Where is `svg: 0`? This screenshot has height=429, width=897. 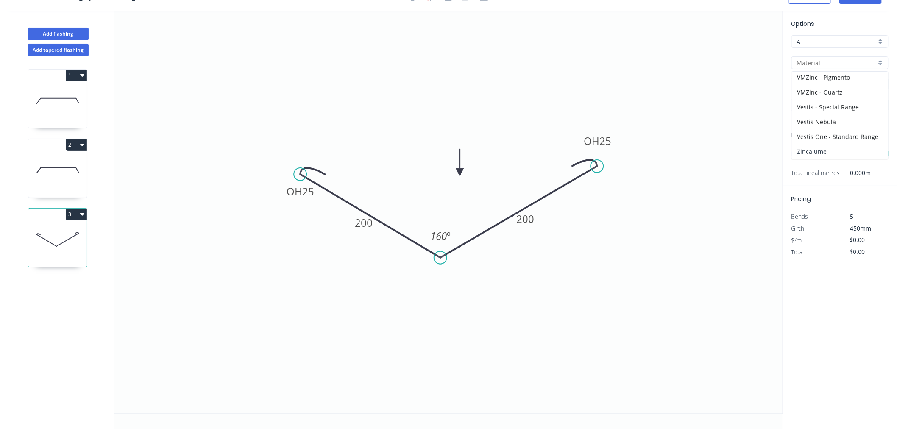
svg: 0 is located at coordinates (448, 212).